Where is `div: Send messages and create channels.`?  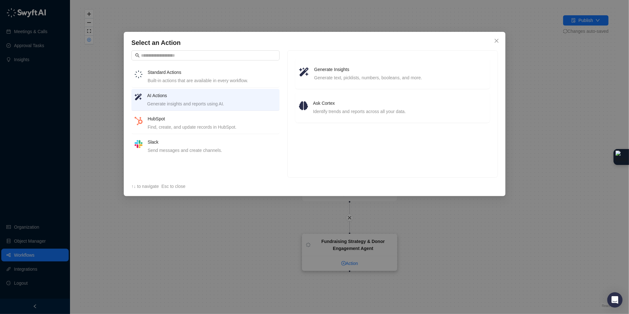 div: Send messages and create channels. is located at coordinates (212, 150).